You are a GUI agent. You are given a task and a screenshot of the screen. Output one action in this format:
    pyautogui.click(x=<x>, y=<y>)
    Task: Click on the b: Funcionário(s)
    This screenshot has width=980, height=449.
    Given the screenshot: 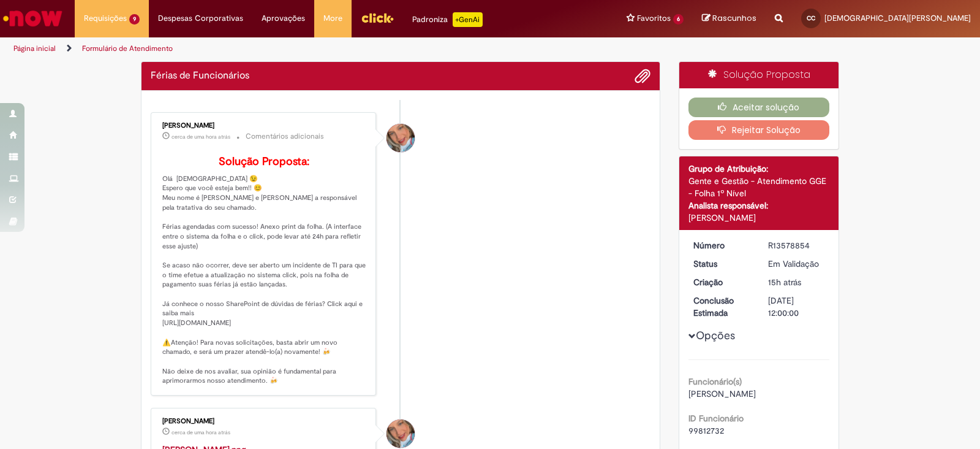 What is the action you would take?
    pyautogui.click(x=715, y=382)
    